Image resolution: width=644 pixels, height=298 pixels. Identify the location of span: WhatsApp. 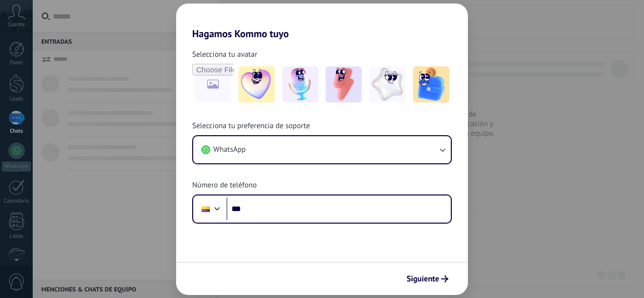
(230, 150).